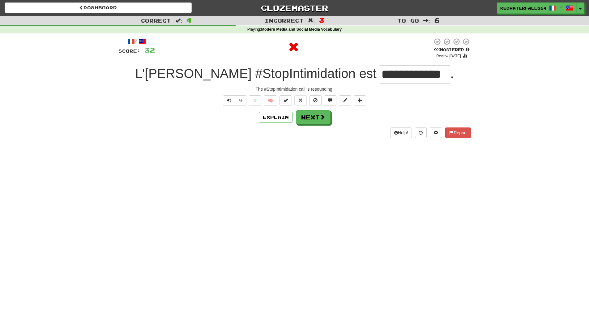 This screenshot has width=589, height=319. I want to click on button: Ignore sentence (alt+i), so click(316, 101).